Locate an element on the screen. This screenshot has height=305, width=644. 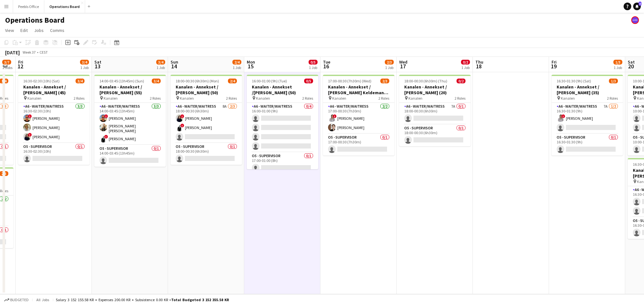
span: 3 is located at coordinates (640, 4).